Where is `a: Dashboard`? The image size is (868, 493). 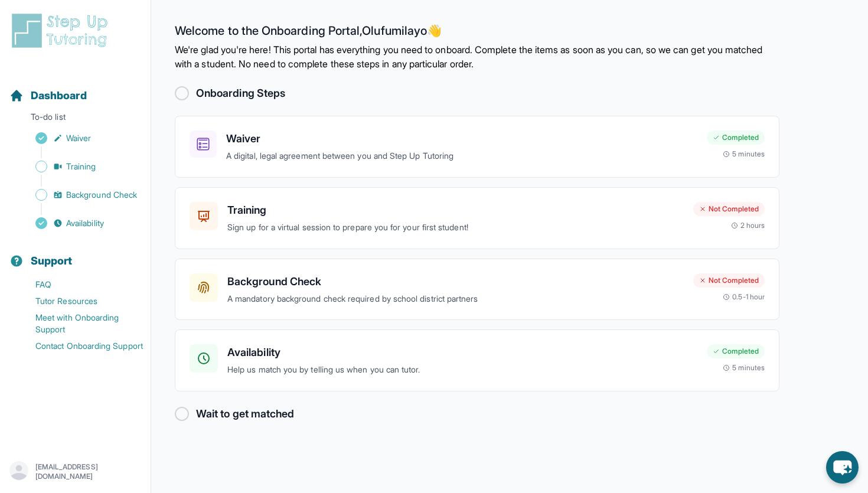 a: Dashboard is located at coordinates (48, 95).